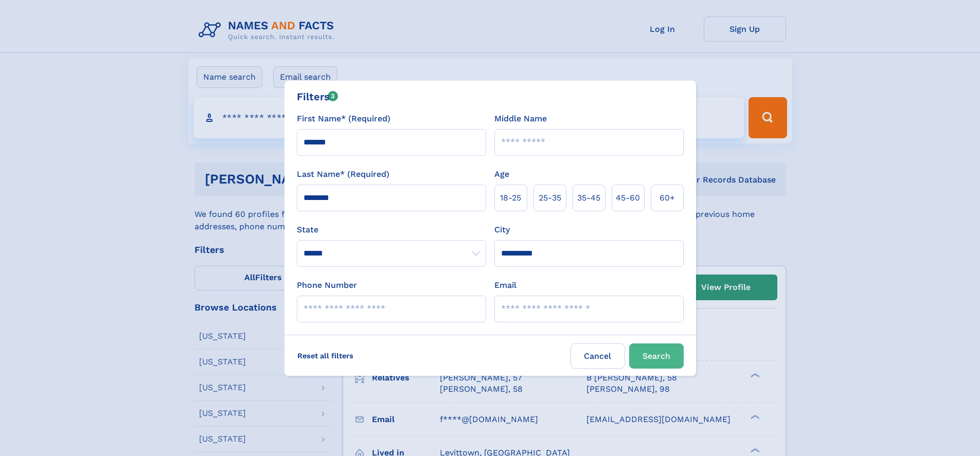 Image resolution: width=980 pixels, height=456 pixels. Describe the element at coordinates (505, 285) in the screenshot. I see `label: Email` at that location.